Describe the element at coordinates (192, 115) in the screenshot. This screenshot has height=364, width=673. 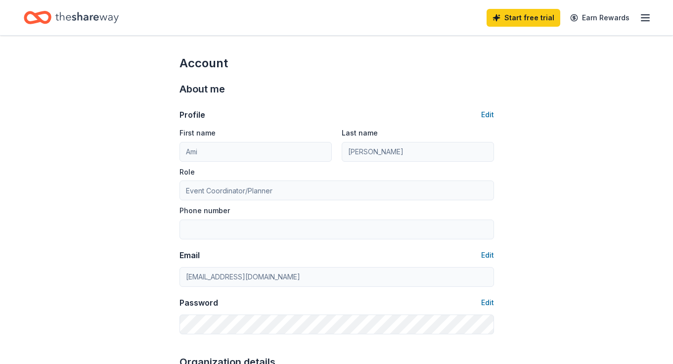
I see `div: Profile` at that location.